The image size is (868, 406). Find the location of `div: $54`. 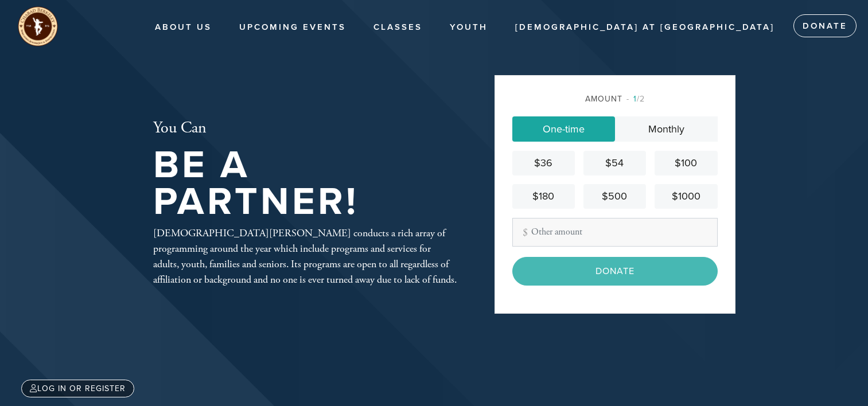

div: $54 is located at coordinates (614, 163).